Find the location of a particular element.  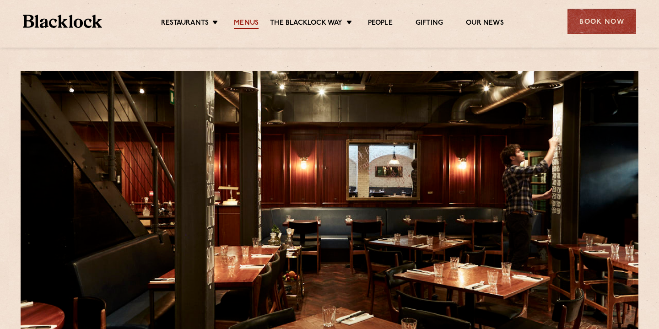

a: Menus is located at coordinates (246, 24).